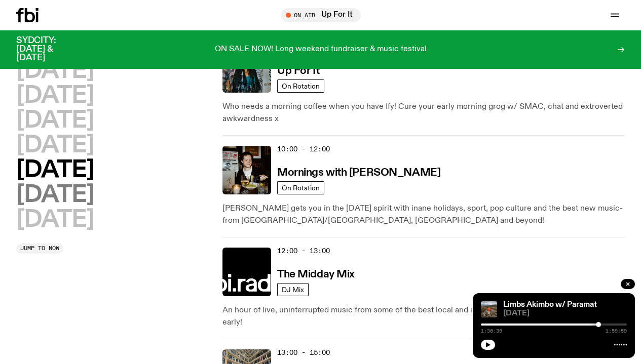 The width and height of the screenshot is (641, 364). What do you see at coordinates (423, 316) in the screenshot?
I see `p: An hour of live, uninterrupted music from some of the best local and international DJs. Start you...` at bounding box center [423, 316].